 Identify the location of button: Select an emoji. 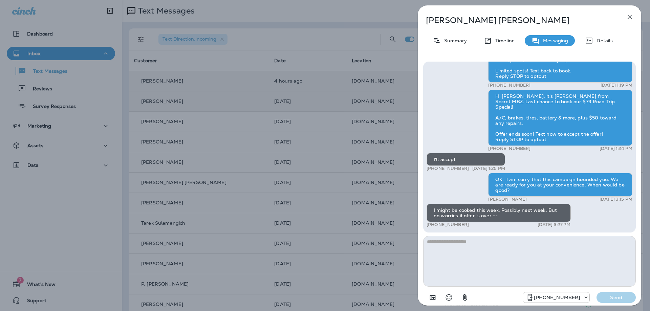
(449, 298).